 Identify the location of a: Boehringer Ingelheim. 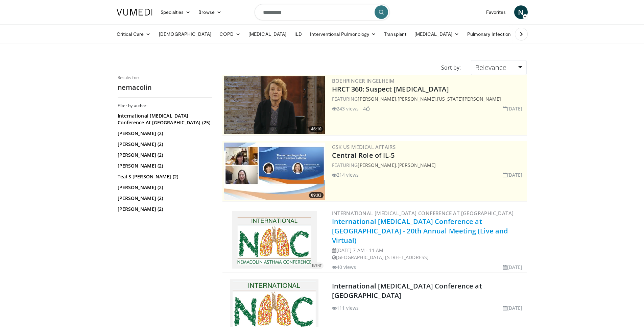
(363, 81).